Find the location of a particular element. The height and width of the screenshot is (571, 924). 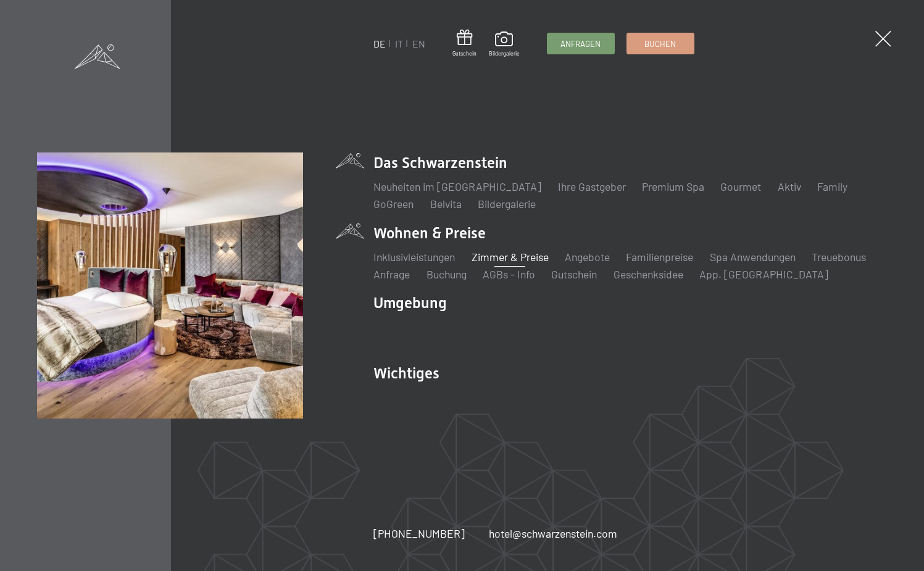

a: Anfragen is located at coordinates (581, 43).